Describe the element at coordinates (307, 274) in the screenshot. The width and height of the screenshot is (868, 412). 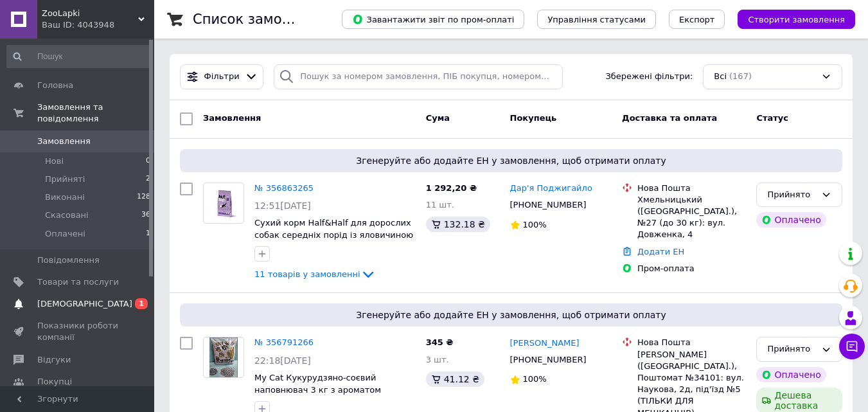
I see `span: 11 товарів у замовленні` at that location.